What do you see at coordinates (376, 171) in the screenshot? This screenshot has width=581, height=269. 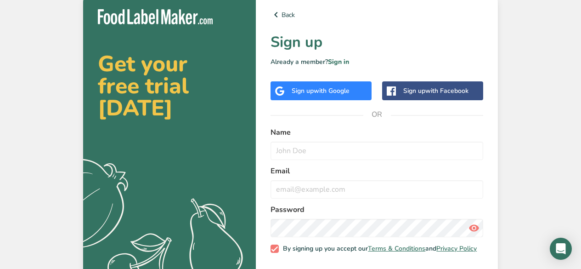 I see `label: Email` at bounding box center [376, 171].